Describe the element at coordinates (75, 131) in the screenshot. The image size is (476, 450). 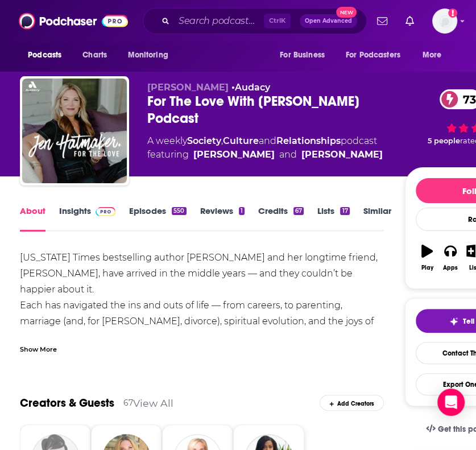
I see `img: For The Love With Jen Hatmaker Podcast` at that location.